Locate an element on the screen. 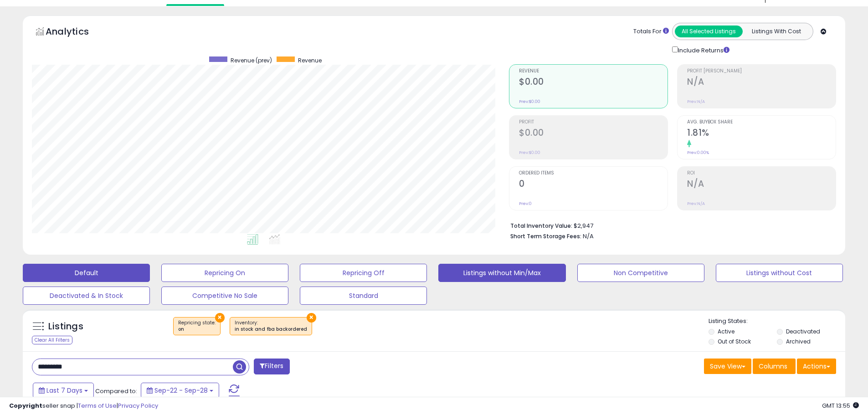 The image size is (868, 415). button: Columns is located at coordinates (774, 367).